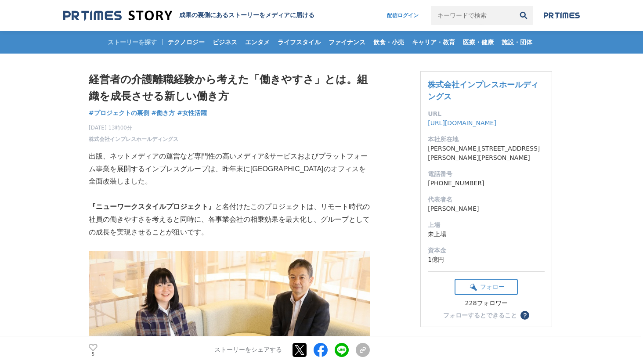 This screenshot has width=643, height=364. I want to click on span: 飲食・小売, so click(388, 42).